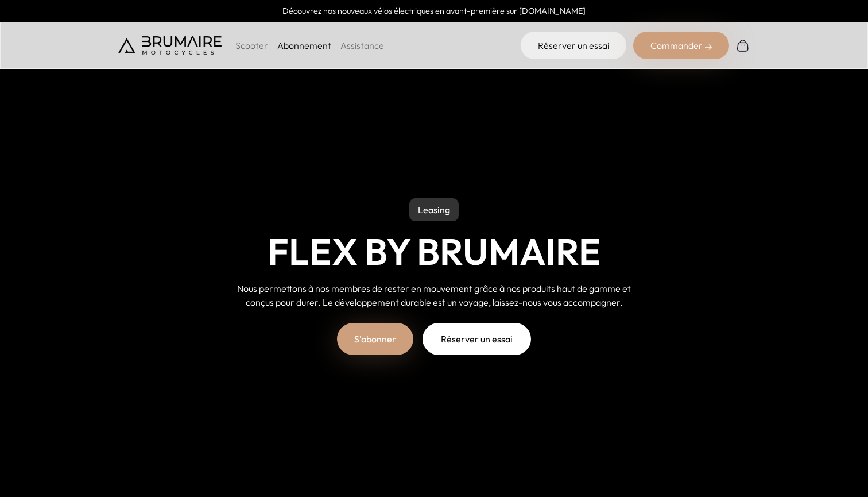 The width and height of the screenshot is (868, 497). I want to click on a: Assistance, so click(363, 45).